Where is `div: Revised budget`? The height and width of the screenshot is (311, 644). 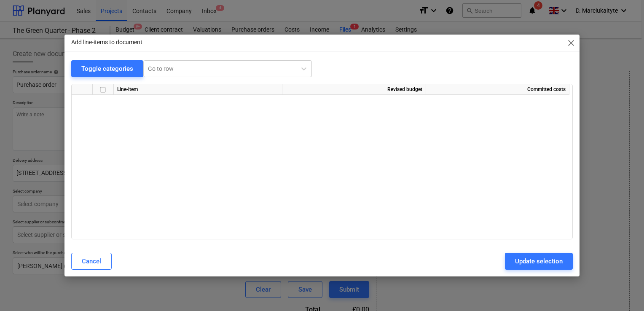 div: Revised budget is located at coordinates (354, 89).